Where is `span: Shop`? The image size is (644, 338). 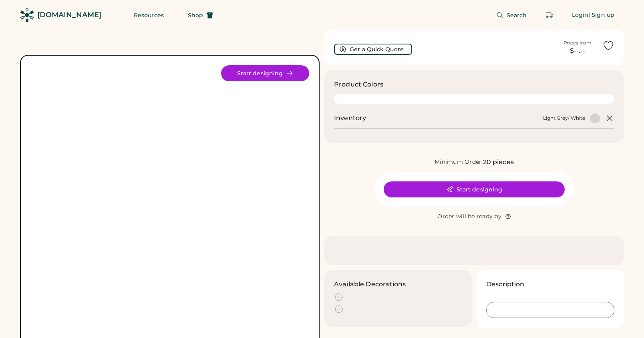 span: Shop is located at coordinates (195, 15).